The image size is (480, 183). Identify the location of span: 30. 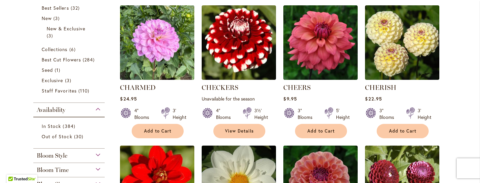
(79, 136).